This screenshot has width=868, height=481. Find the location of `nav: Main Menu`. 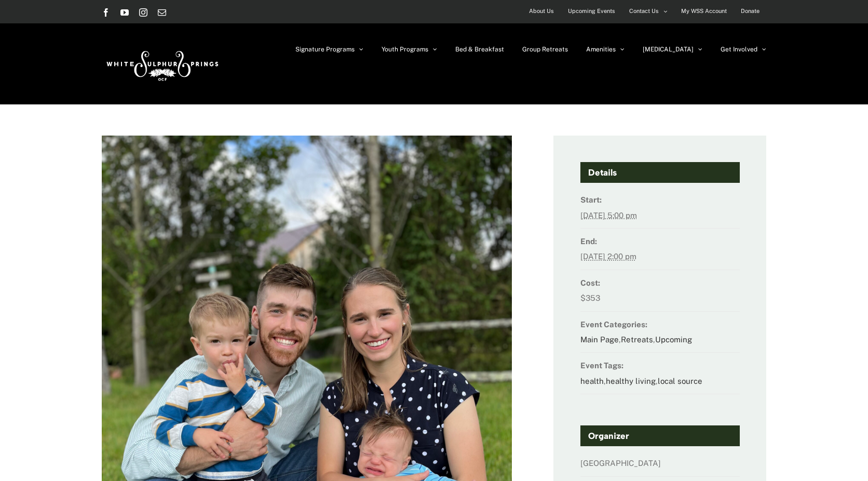

nav: Main Menu is located at coordinates (530, 50).